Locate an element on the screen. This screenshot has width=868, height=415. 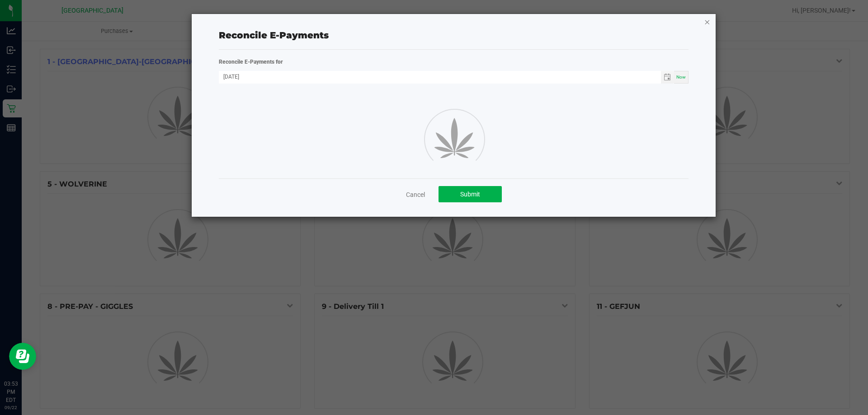
input: Date is located at coordinates (440, 76).